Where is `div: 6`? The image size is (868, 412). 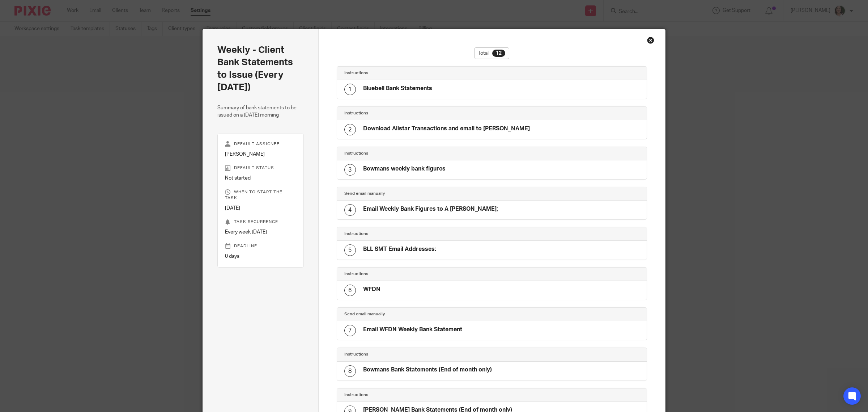
div: 6 is located at coordinates (350, 290).